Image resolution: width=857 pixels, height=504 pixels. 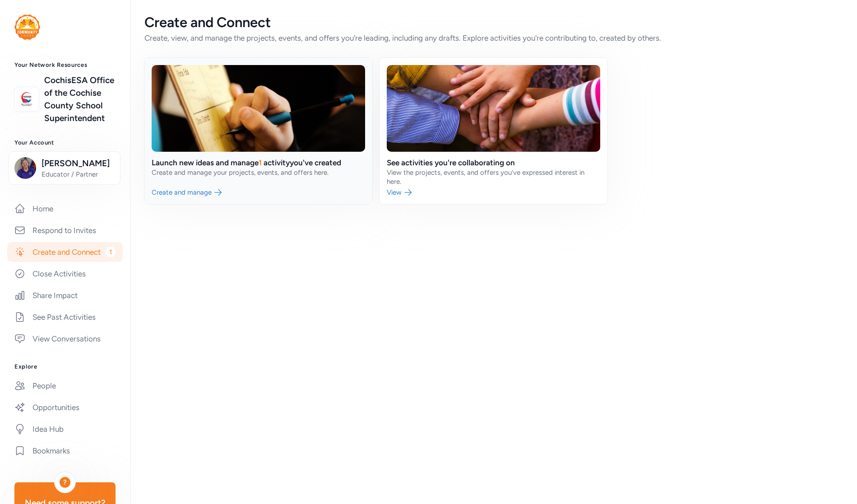 What do you see at coordinates (65, 295) in the screenshot?
I see `a: Share Impact` at bounding box center [65, 295].